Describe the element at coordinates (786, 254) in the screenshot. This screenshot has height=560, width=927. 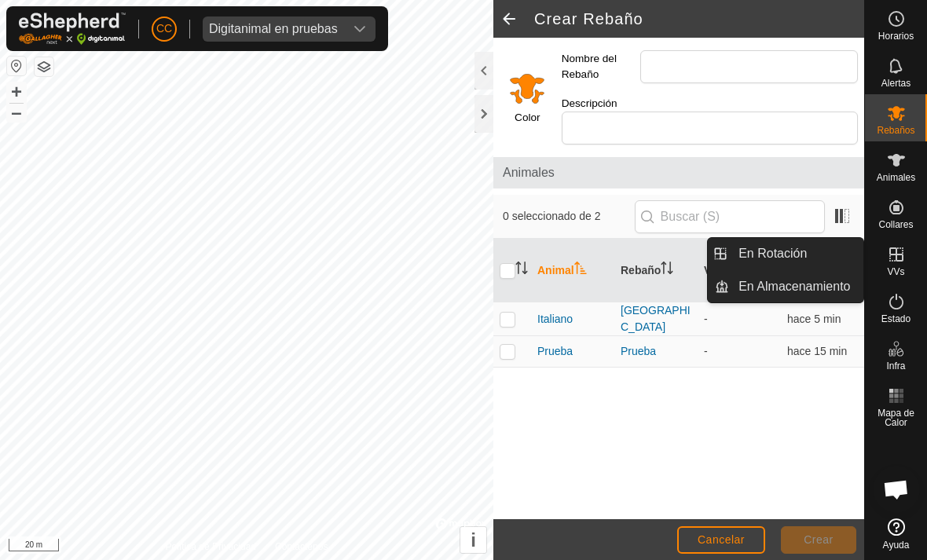
I see `li: En Rotación` at that location.